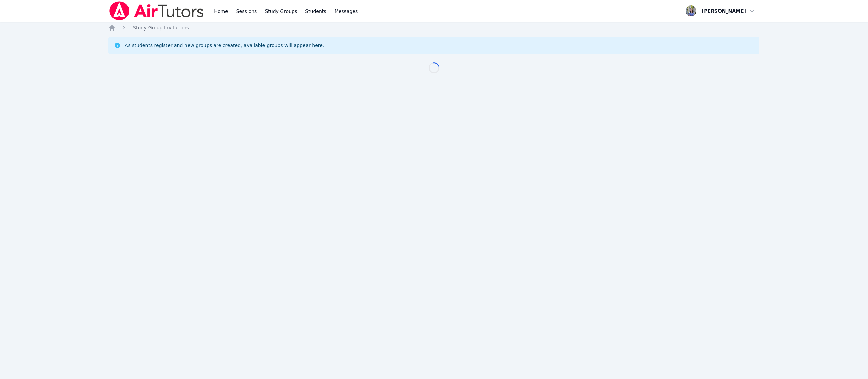 Image resolution: width=868 pixels, height=379 pixels. Describe the element at coordinates (434, 28) in the screenshot. I see `nav: Breadcrumb` at that location.